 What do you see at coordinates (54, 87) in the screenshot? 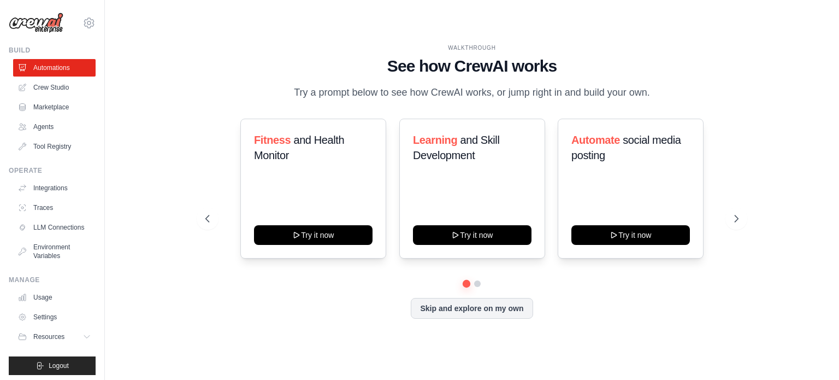
I see `a: Crew Studio` at bounding box center [54, 87].